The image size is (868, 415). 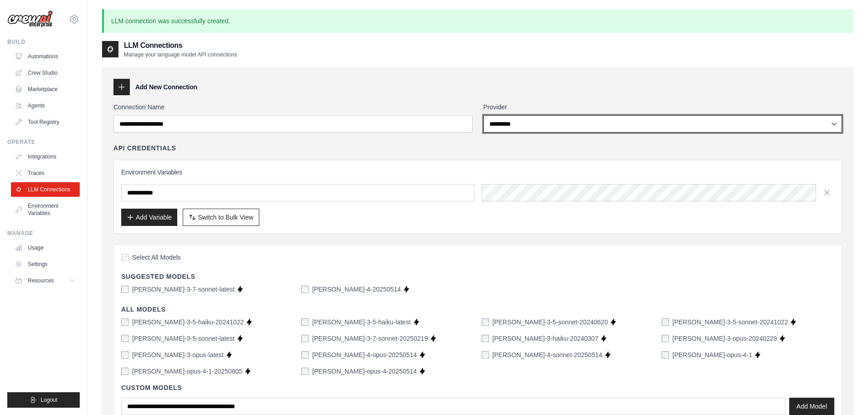 I want to click on span: Resources, so click(x=41, y=281).